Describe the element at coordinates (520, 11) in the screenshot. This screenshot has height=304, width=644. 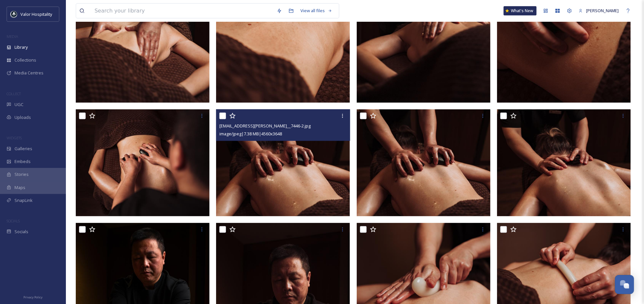
I see `a: What's New` at that location.